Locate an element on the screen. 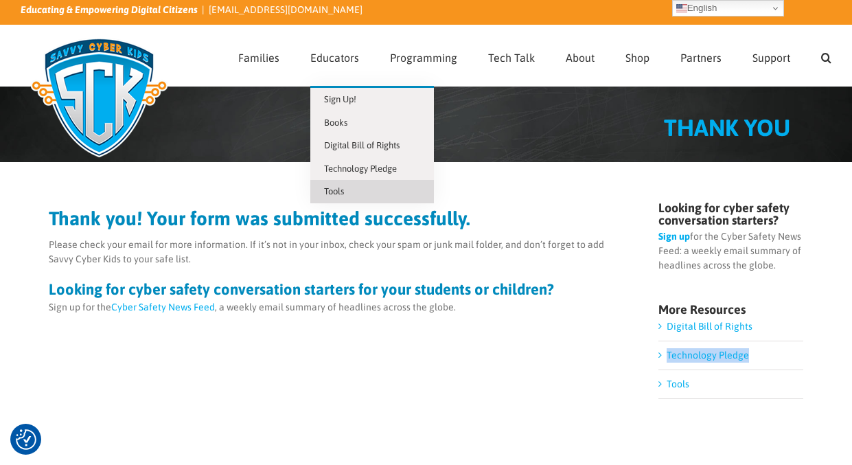  span: Programming is located at coordinates (424, 58).